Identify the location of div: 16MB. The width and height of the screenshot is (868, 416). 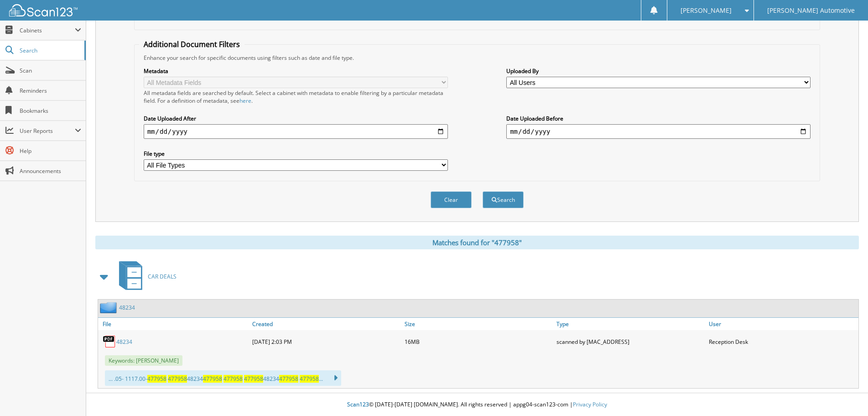
(478, 341).